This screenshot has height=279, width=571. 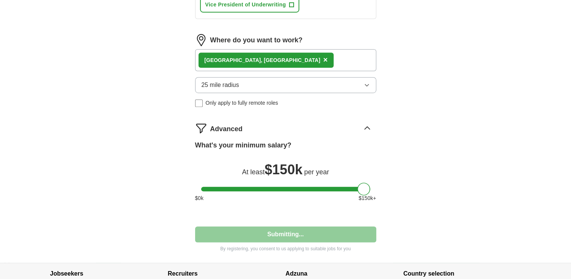 I want to click on span: Advanced, so click(x=227, y=129).